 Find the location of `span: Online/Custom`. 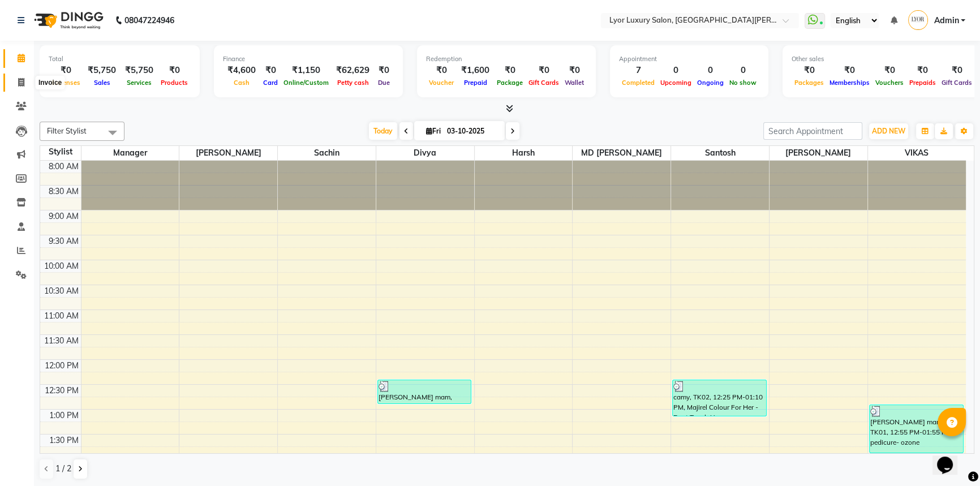

span: Online/Custom is located at coordinates (306, 82).